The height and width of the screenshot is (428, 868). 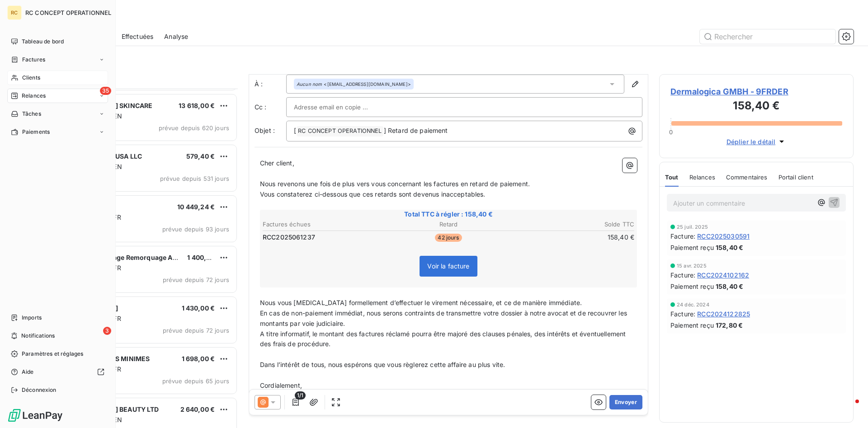 What do you see at coordinates (671, 132) in the screenshot?
I see `span: 0` at bounding box center [671, 132].